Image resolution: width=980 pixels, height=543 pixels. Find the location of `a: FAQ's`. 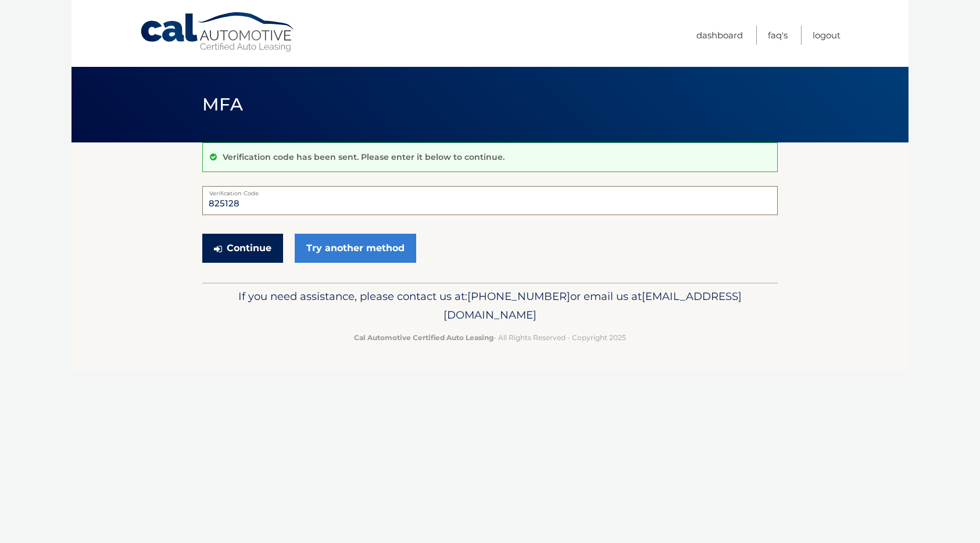

a: FAQ's is located at coordinates (778, 35).